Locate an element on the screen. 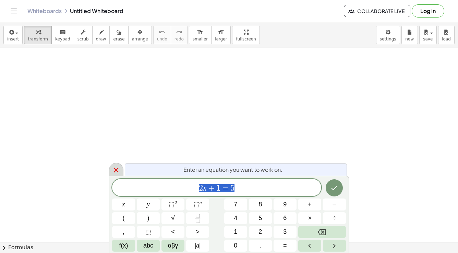 This screenshot has height=253, width=458. button: Minus is located at coordinates (334, 204).